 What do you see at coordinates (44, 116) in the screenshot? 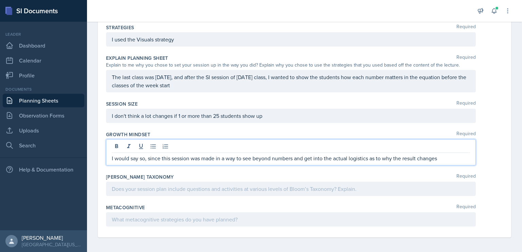
I see `a: Observation Forms` at bounding box center [44, 116].